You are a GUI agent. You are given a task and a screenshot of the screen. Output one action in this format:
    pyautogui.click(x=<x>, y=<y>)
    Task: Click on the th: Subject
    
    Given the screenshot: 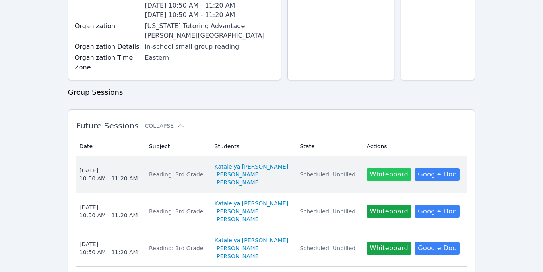 What is the action you would take?
    pyautogui.click(x=177, y=147)
    